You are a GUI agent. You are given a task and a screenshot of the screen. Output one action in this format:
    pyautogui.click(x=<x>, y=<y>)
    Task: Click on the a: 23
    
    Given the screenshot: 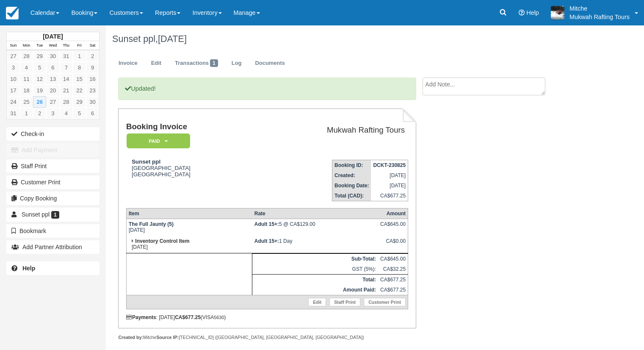 What is the action you would take?
    pyautogui.click(x=92, y=90)
    